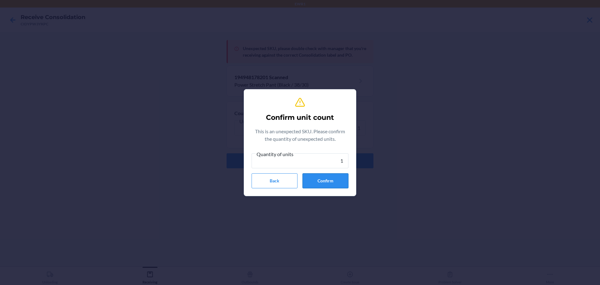 Image resolution: width=600 pixels, height=285 pixels. What do you see at coordinates (300, 118) in the screenshot?
I see `h2: Confirm unit count` at bounding box center [300, 118].